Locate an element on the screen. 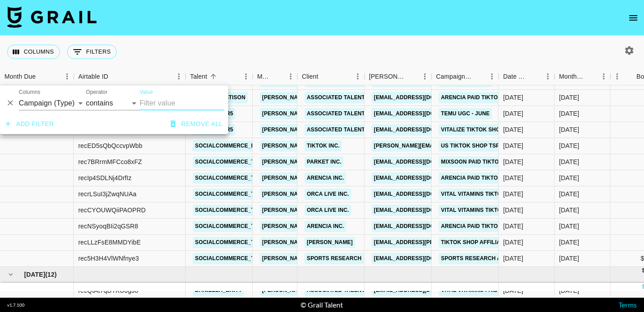  a: Temu UGC - June is located at coordinates (465, 113).